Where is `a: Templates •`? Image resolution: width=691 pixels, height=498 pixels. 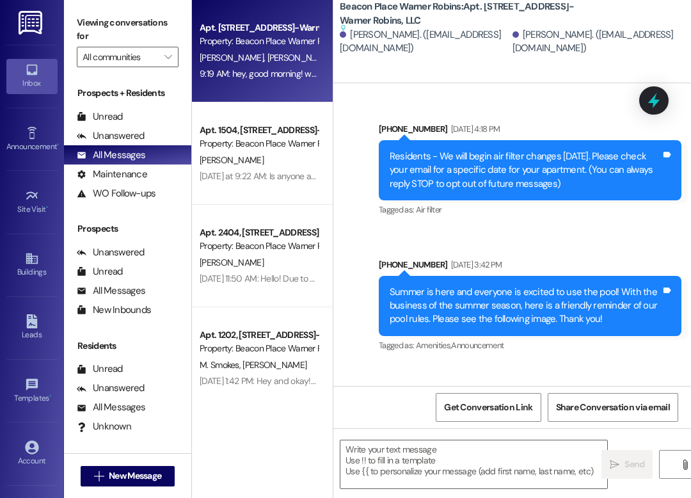 a: Templates • is located at coordinates (32, 391).